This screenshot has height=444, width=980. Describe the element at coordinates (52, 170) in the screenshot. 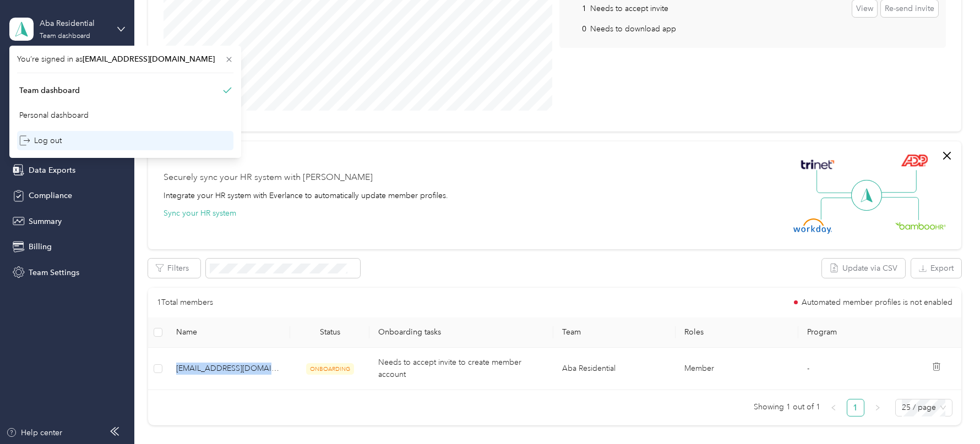

I see `span: Data Exports` at that location.